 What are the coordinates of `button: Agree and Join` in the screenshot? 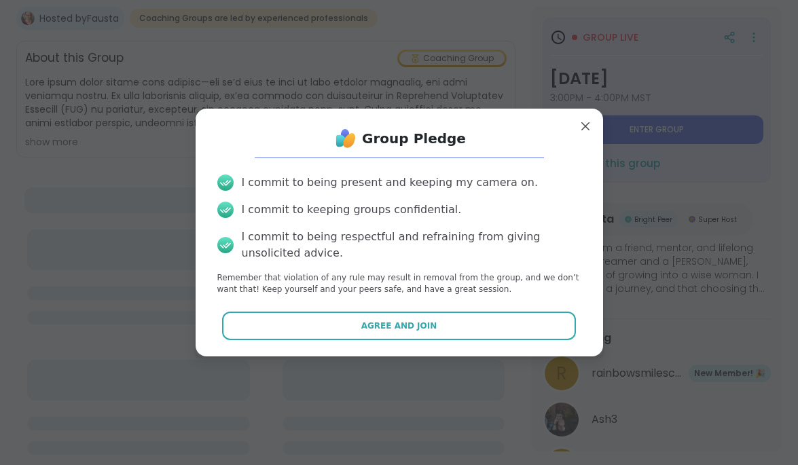 It's located at (399, 326).